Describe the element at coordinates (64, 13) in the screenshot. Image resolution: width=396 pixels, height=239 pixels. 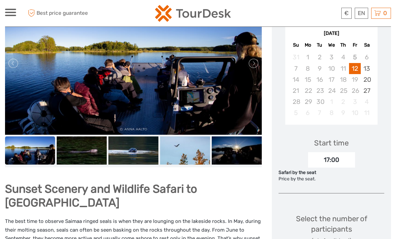
I see `span: Best price guarantee` at that location.